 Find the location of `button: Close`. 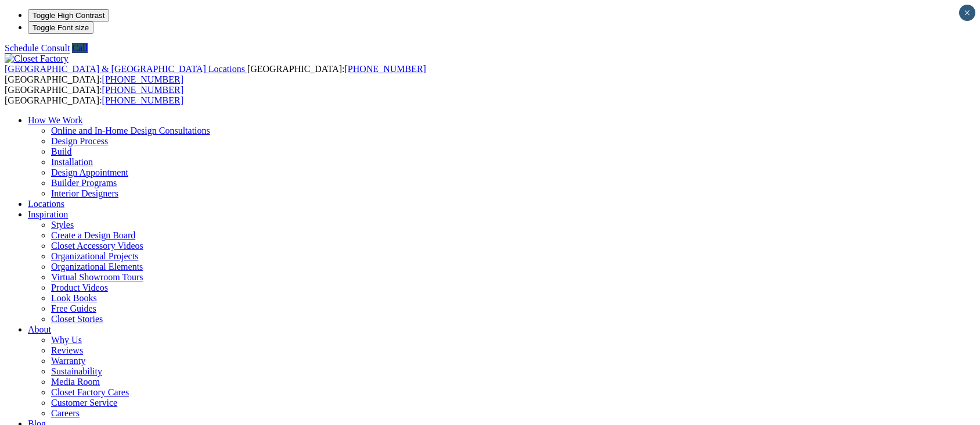

button: Close is located at coordinates (968, 13).